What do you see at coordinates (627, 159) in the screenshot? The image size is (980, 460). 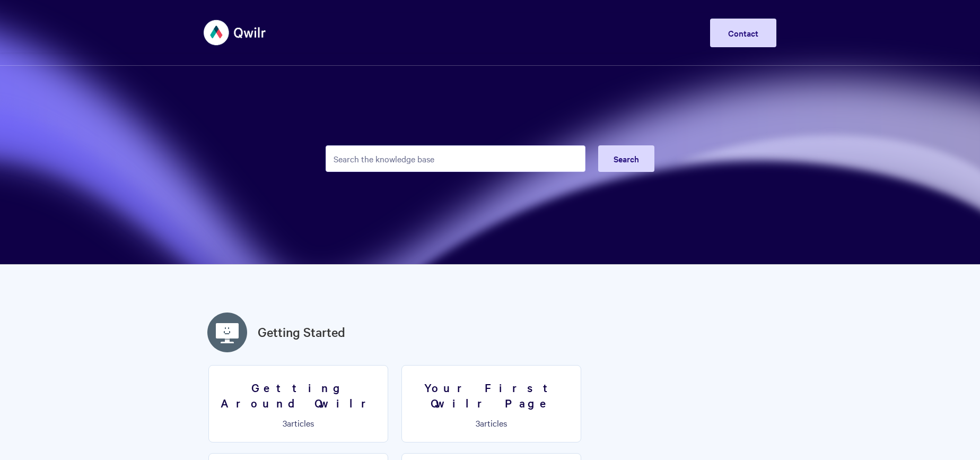 I see `span: Search` at bounding box center [627, 159].